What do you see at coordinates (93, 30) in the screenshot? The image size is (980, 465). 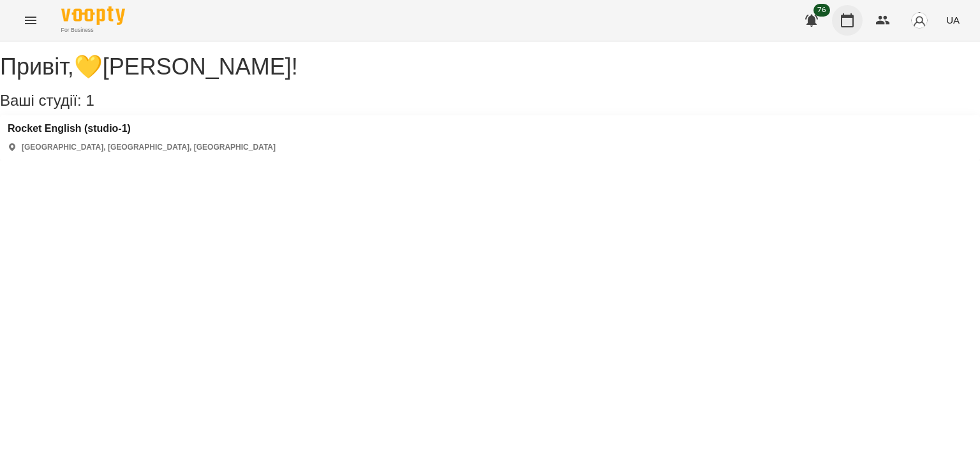 I see `span: For Business` at bounding box center [93, 30].